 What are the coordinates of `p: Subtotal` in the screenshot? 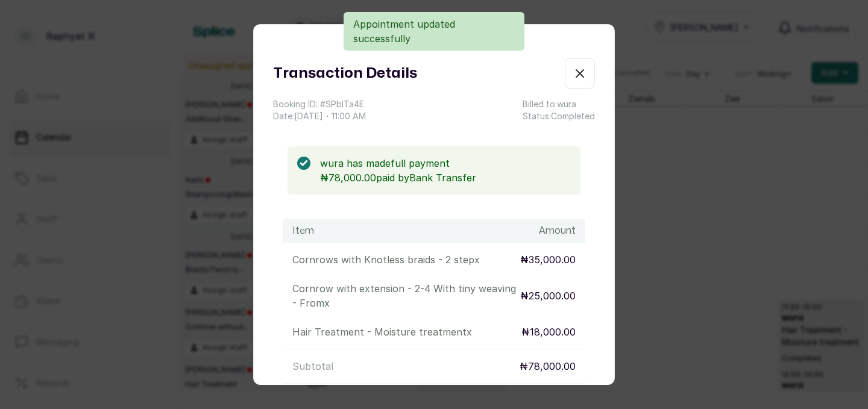 It's located at (313, 367).